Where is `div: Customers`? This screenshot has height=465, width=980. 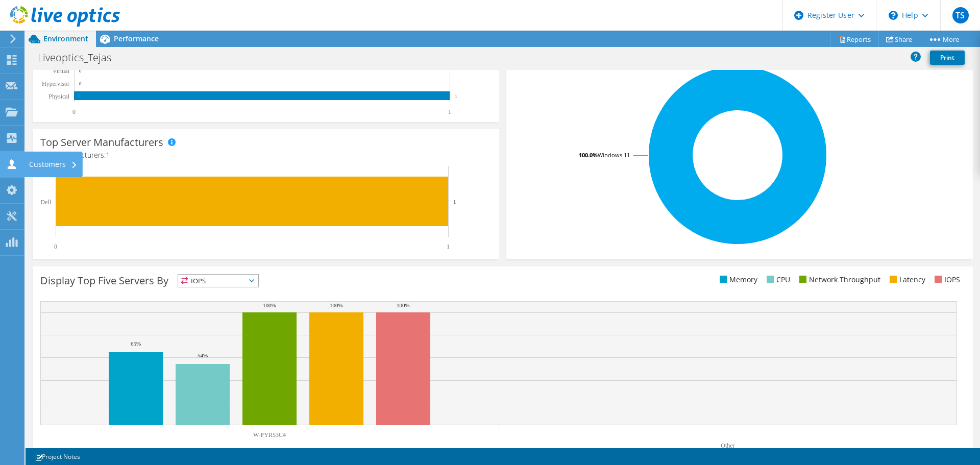 div: Customers is located at coordinates (53, 165).